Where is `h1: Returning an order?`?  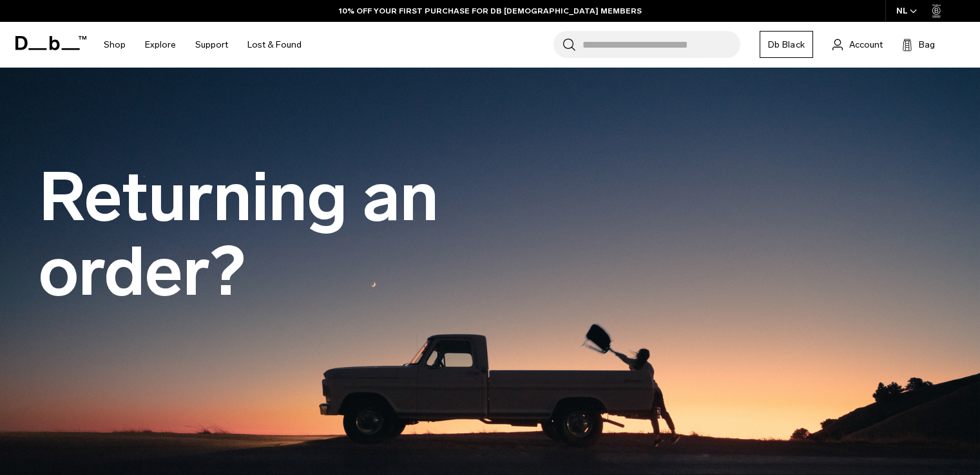 h1: Returning an order? is located at coordinates (329, 234).